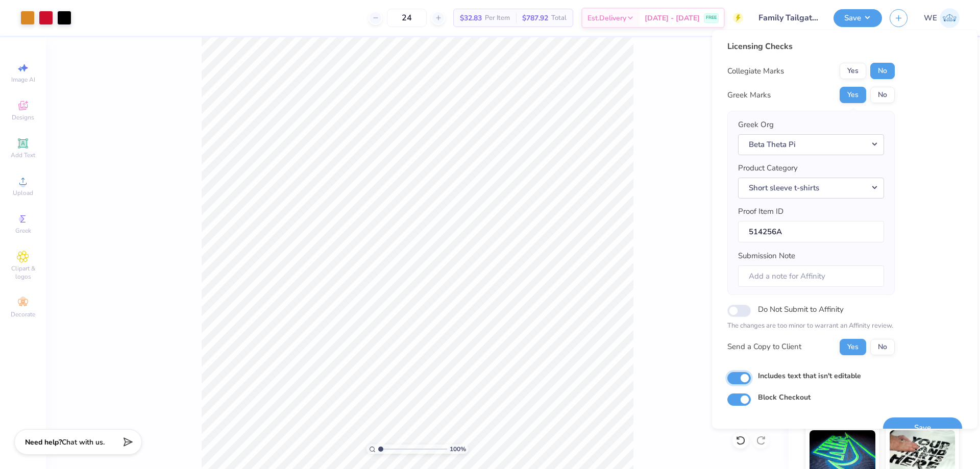  What do you see at coordinates (812, 326) in the screenshot?
I see `p: The changes are too minor to warrant an Affinity review.` at bounding box center [812, 326].